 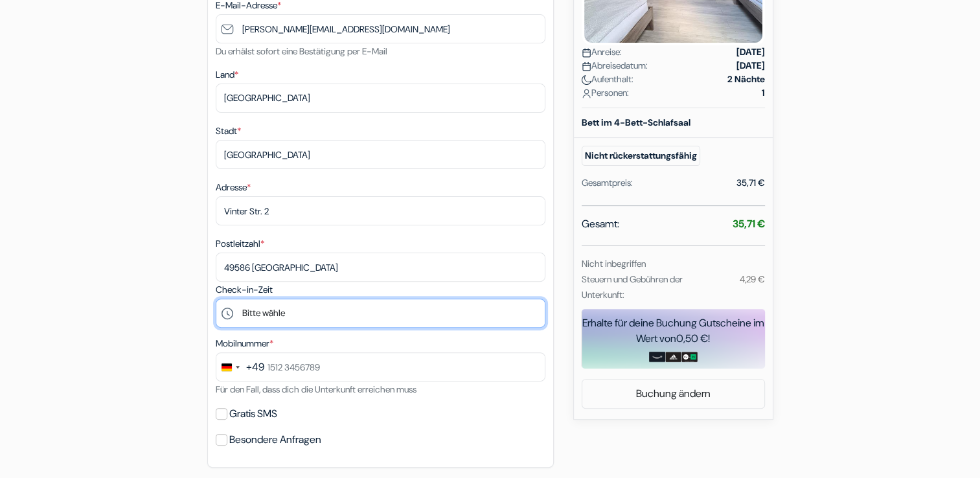 What do you see at coordinates (673, 393) in the screenshot?
I see `a: Buchung ändern` at bounding box center [673, 393].